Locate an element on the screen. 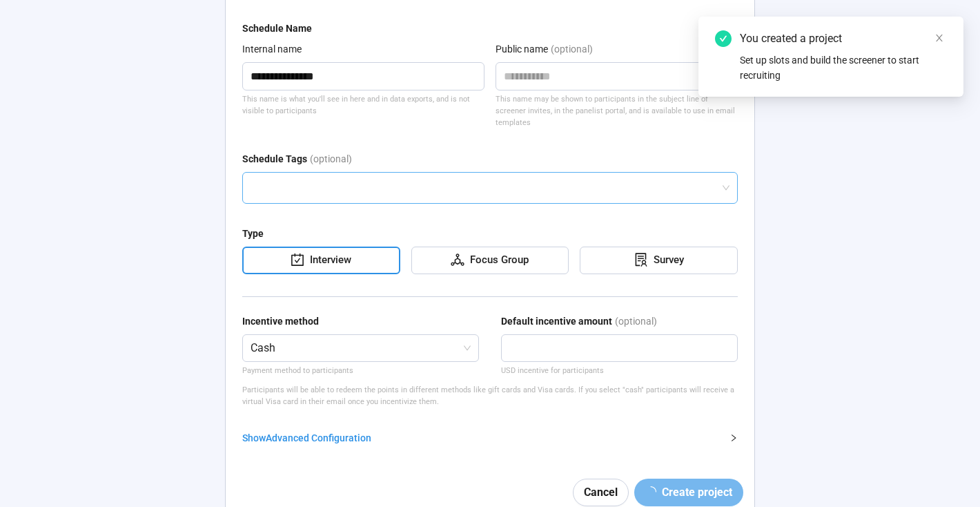 The height and width of the screenshot is (507, 980). div: Focus Group is located at coordinates (497, 260).